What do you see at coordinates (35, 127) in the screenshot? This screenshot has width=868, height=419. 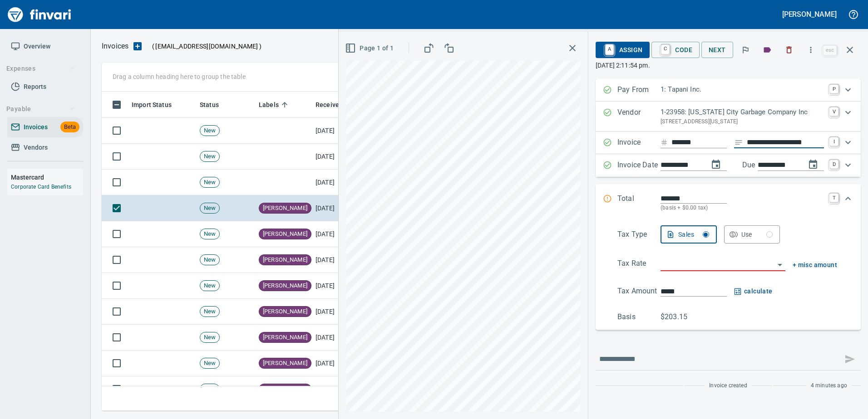 I see `span: Invoices` at bounding box center [35, 127].